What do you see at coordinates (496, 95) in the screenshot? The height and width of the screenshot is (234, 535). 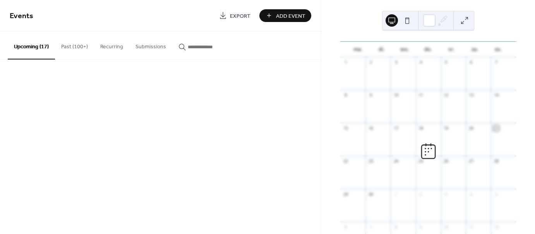 I see `div: 14` at bounding box center [496, 95].